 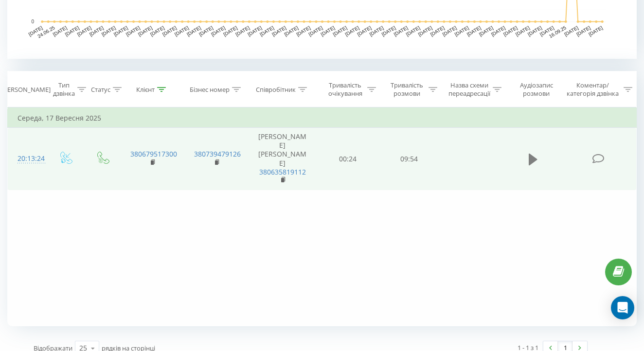 I want to click on div: Коментар/категорія дзвінка, so click(x=592, y=89).